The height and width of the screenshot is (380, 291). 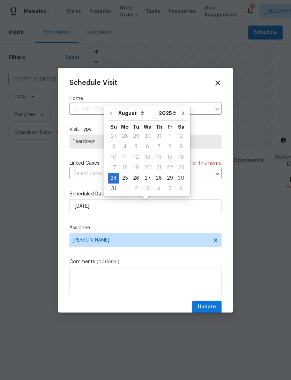 What do you see at coordinates (148, 127) in the screenshot?
I see `abbr: Wednesday` at bounding box center [148, 127].